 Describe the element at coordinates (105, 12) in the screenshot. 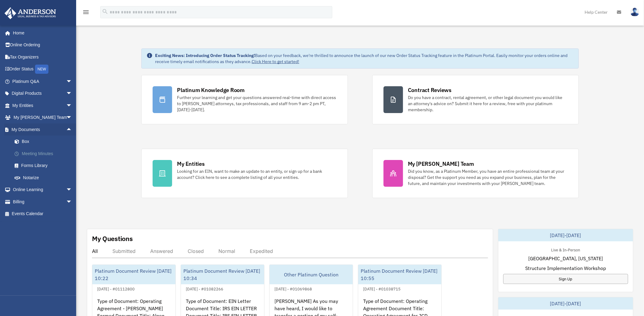

I see `i: search` at that location.